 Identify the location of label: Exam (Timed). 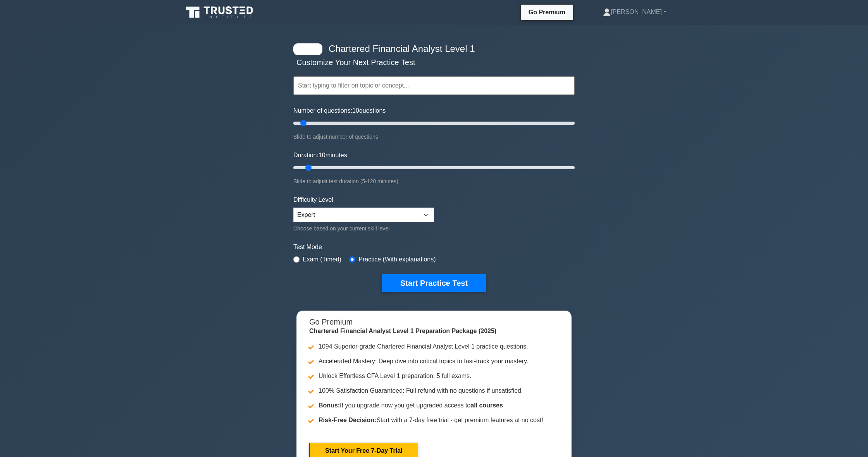
(321, 259).